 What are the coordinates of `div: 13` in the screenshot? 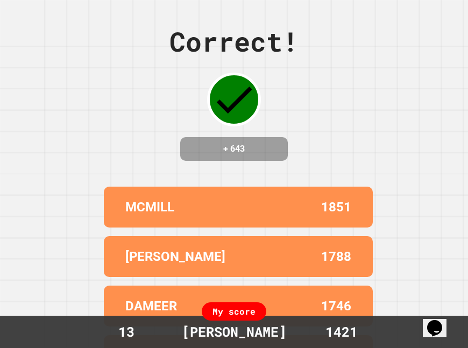 It's located at (126, 332).